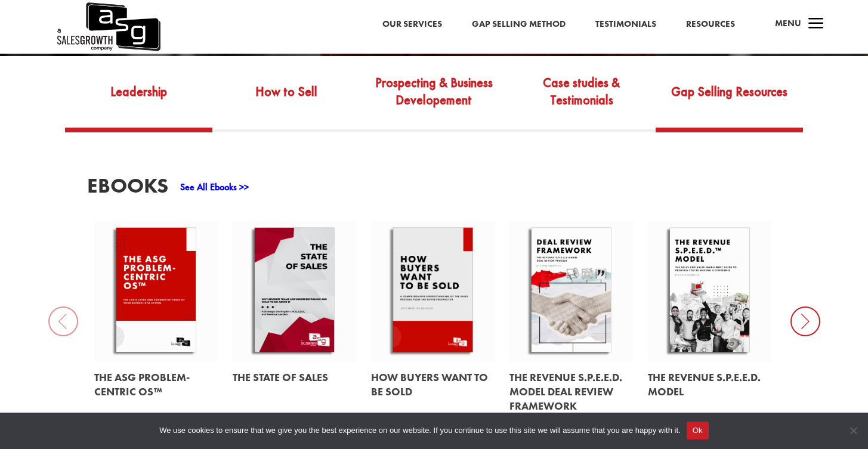 Image resolution: width=868 pixels, height=449 pixels. Describe the element at coordinates (816, 24) in the screenshot. I see `span: a` at that location.